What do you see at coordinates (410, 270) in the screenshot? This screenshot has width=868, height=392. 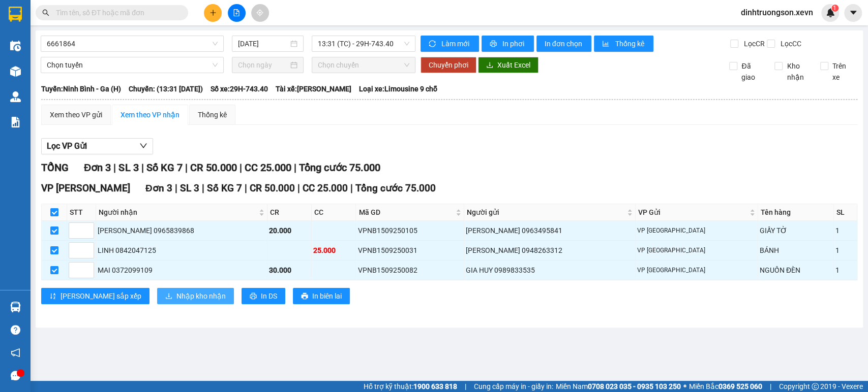 I see `td: VPNB1509250082` at bounding box center [410, 270].